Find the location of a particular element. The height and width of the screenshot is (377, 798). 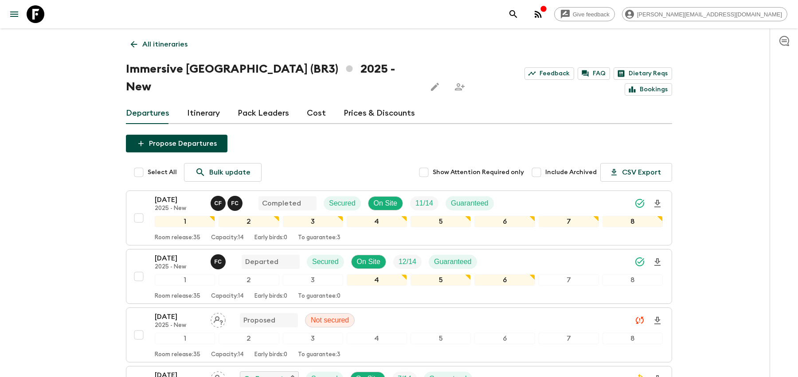

p: Proposed is located at coordinates (259, 321).